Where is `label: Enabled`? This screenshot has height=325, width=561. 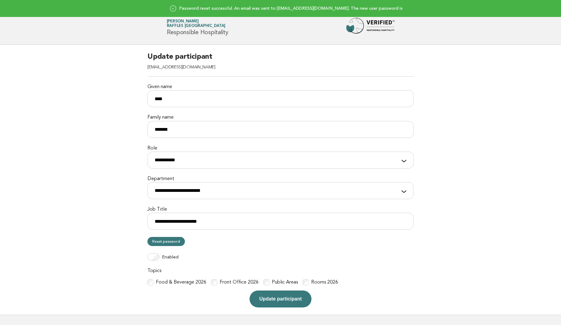
label: Enabled is located at coordinates (170, 257).